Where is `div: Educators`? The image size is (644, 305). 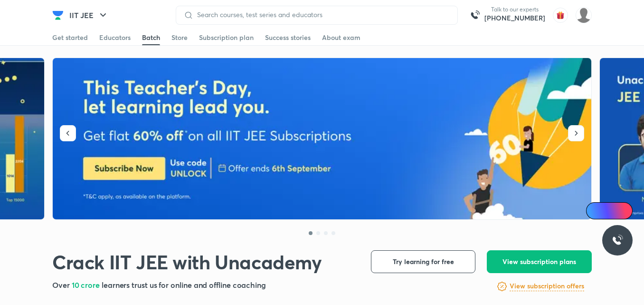 div: Educators is located at coordinates (115, 37).